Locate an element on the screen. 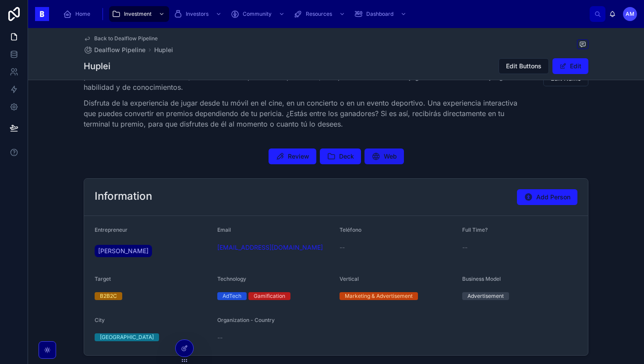  span: Dealflow Pipeline is located at coordinates (119, 50).